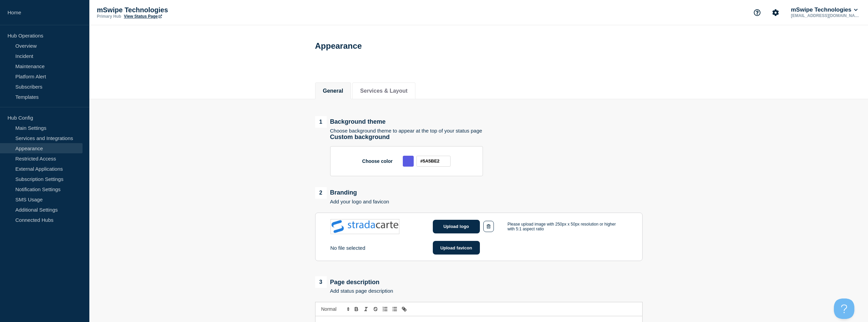 The height and width of the screenshot is (322, 868). I want to click on button: Toggle ordered list, so click(385, 309).